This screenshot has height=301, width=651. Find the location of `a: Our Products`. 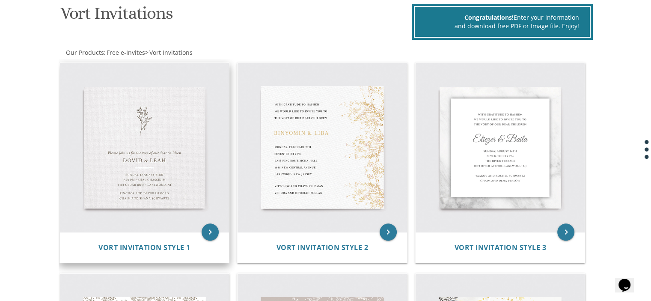

a: Our Products is located at coordinates (84, 52).